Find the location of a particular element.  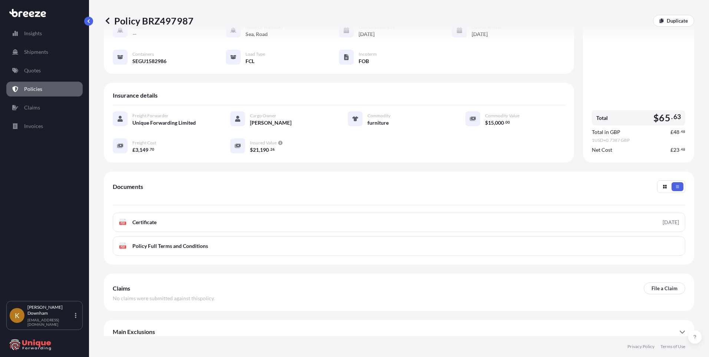

span: Total in GBP is located at coordinates (606, 132).